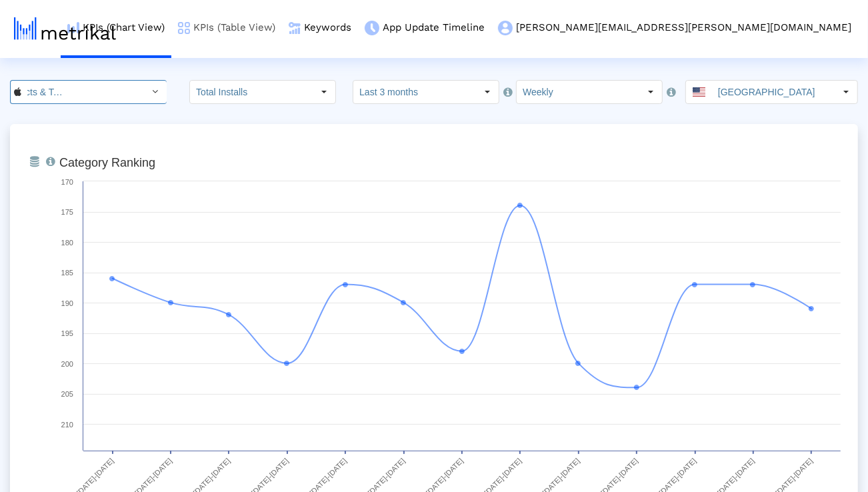 The image size is (868, 492). I want to click on text: 210, so click(67, 425).